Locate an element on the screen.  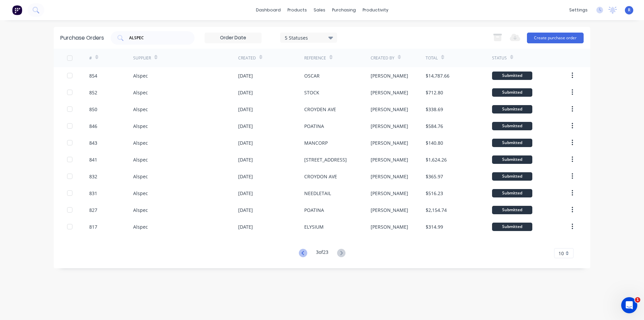
div: 832 is located at coordinates (93, 176).